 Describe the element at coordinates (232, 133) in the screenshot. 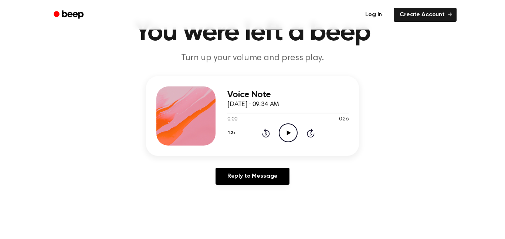

I see `button: 1.2x` at that location.